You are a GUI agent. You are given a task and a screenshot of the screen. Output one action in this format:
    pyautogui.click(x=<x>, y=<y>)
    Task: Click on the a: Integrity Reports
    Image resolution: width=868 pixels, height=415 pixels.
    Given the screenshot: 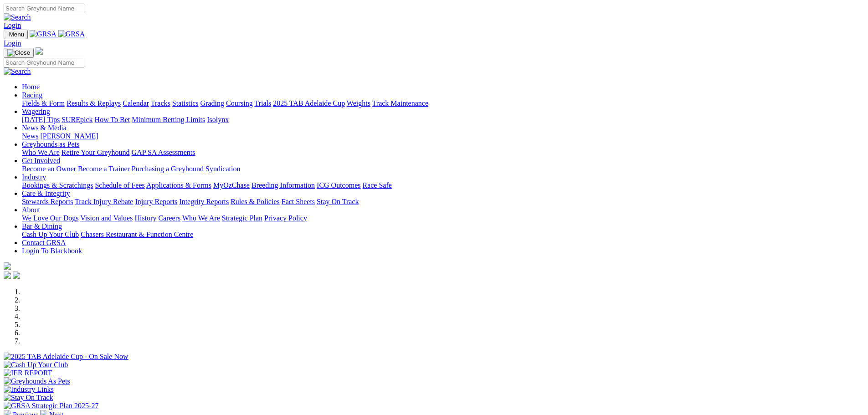 What is the action you would take?
    pyautogui.click(x=204, y=201)
    